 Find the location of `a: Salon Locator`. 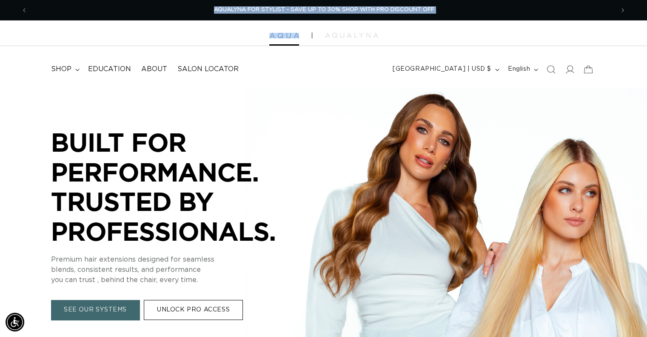

a: Salon Locator is located at coordinates (208, 69).